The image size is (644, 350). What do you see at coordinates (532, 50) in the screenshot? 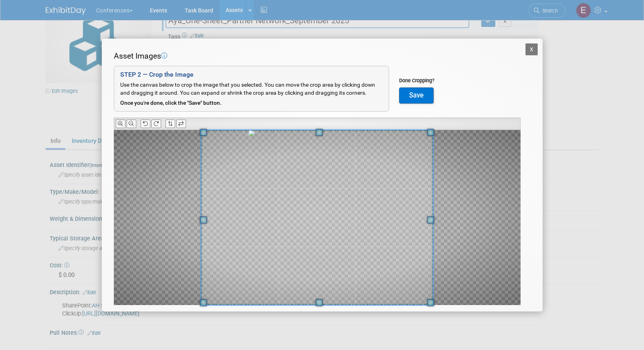
I see `button: X` at bounding box center [532, 50].